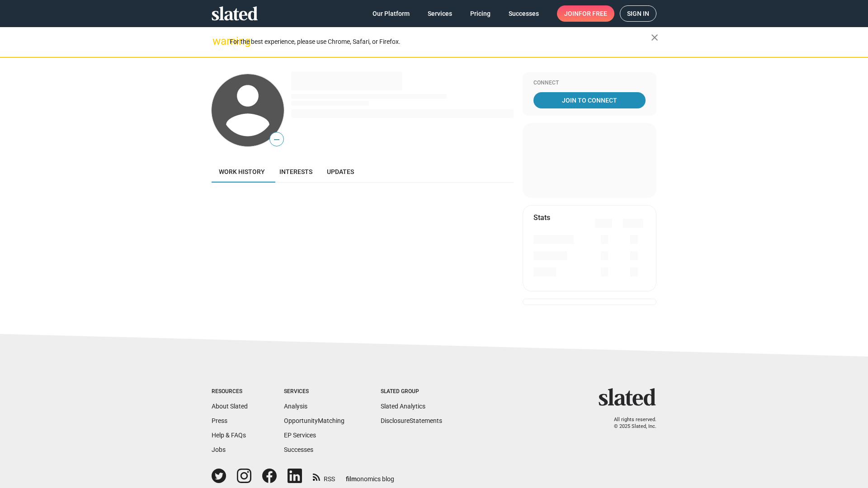  Describe the element at coordinates (324, 476) in the screenshot. I see `a: RSS` at that location.